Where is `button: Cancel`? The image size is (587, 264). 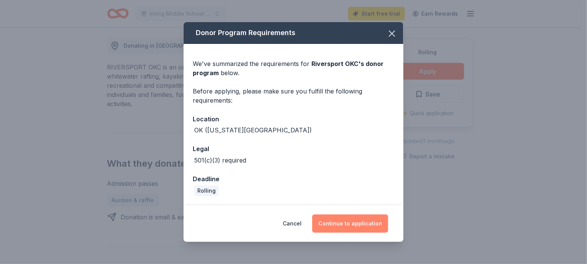 button: Cancel is located at coordinates (292, 223).